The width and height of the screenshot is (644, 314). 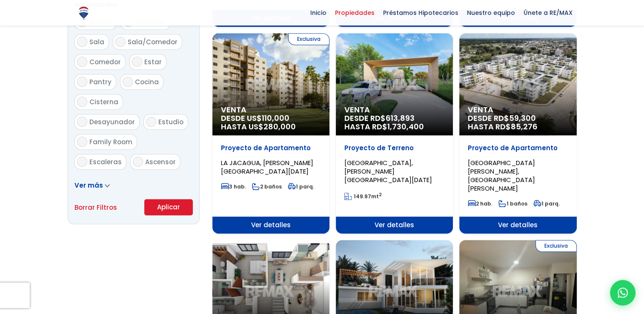 What do you see at coordinates (160, 162) in the screenshot?
I see `span: Ascensor` at bounding box center [160, 162].